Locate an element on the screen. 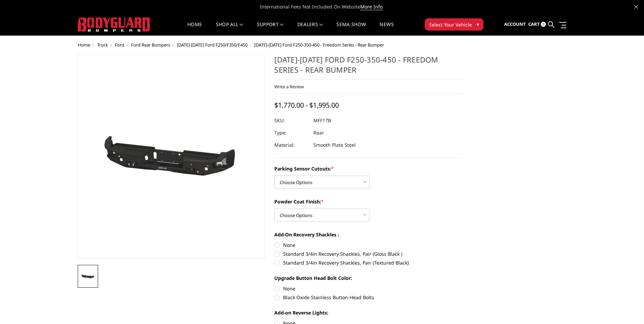  dd: Rear is located at coordinates (318, 133).